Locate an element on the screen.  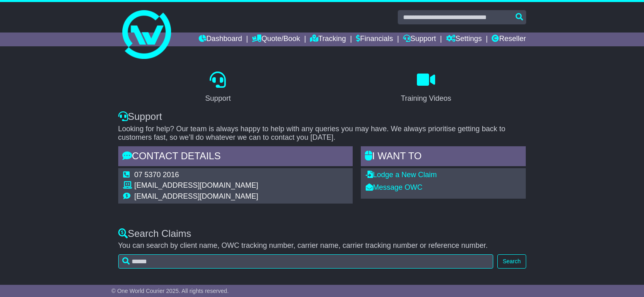
a: Dashboard is located at coordinates (220, 40).